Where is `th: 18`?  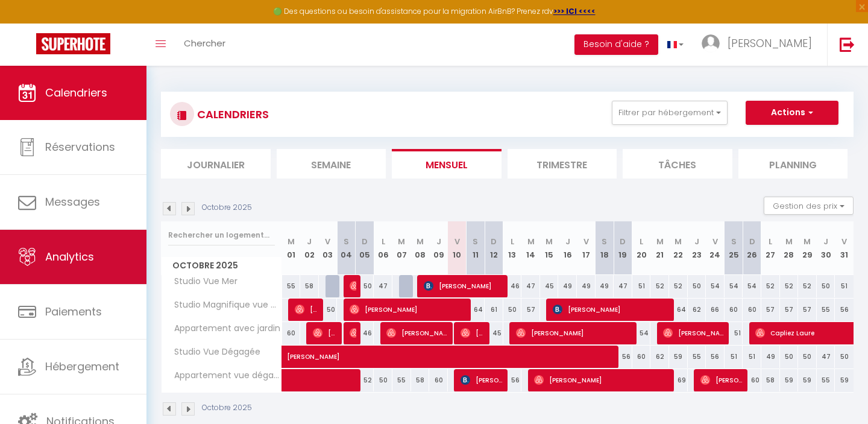 th: 18 is located at coordinates (605, 248).